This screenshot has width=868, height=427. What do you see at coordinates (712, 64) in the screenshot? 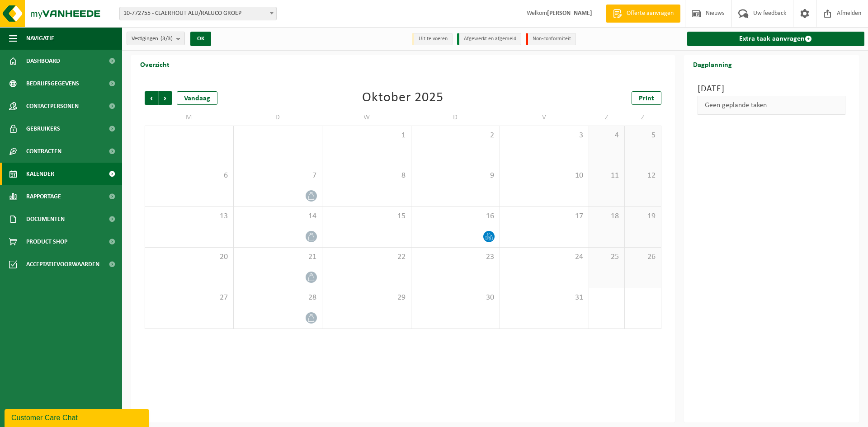
I see `h2: Dagplanning` at bounding box center [712, 64].